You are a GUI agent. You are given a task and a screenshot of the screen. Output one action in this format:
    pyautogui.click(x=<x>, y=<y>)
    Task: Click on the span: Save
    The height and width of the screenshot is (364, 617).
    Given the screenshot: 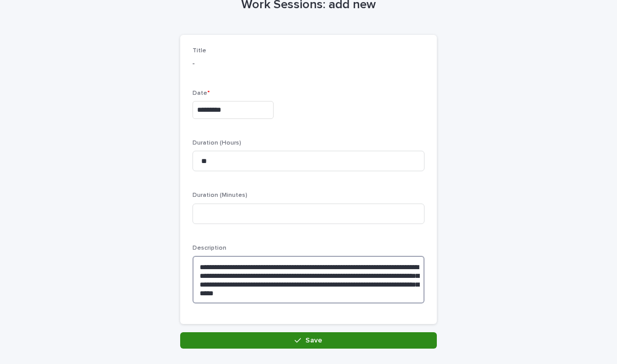 What is the action you would take?
    pyautogui.click(x=314, y=340)
    